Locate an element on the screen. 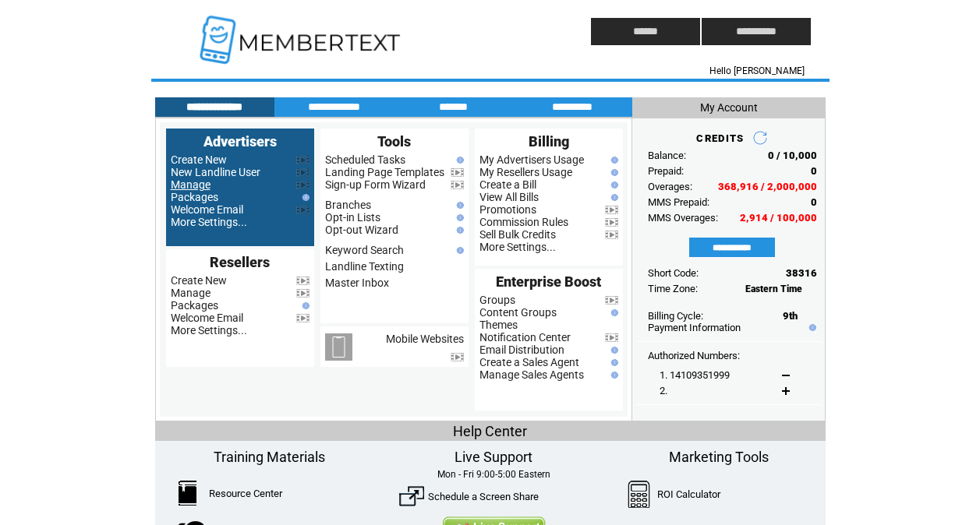 Image resolution: width=980 pixels, height=525 pixels. a: Create a Sales Agent is located at coordinates (529, 362).